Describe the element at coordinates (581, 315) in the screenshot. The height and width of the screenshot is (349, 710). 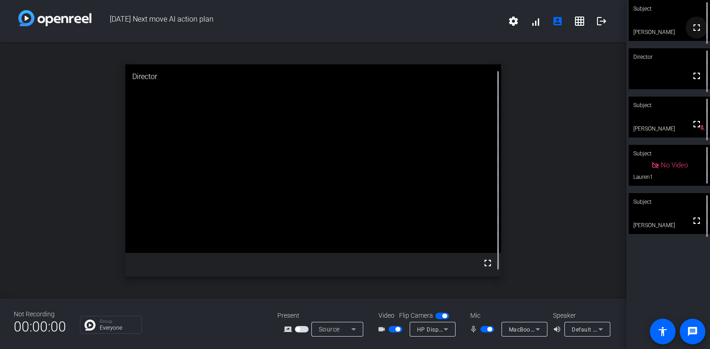
I see `div: Speaker` at that location.